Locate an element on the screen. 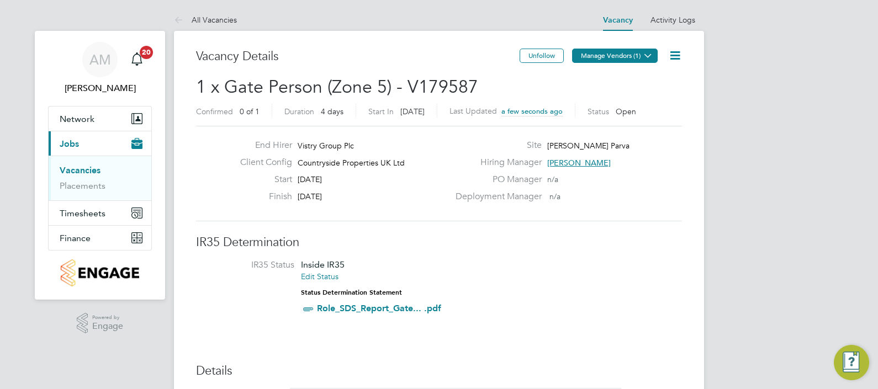 The image size is (878, 389). span: Vistry Group Plc is located at coordinates (326, 146).